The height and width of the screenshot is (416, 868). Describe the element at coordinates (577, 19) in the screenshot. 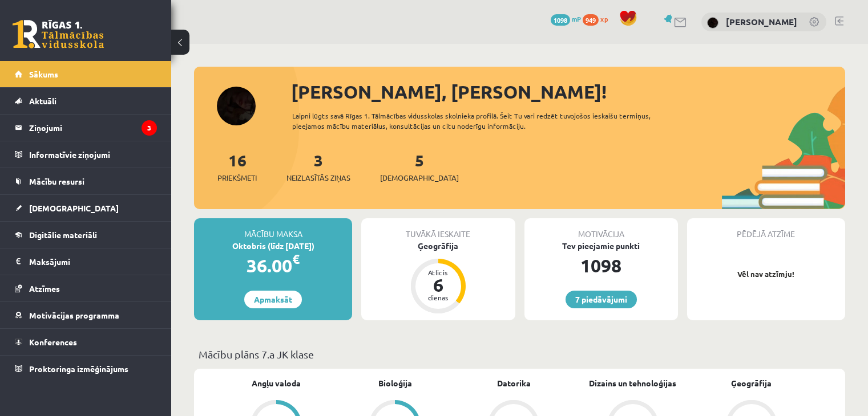

I see `span: mP` at that location.